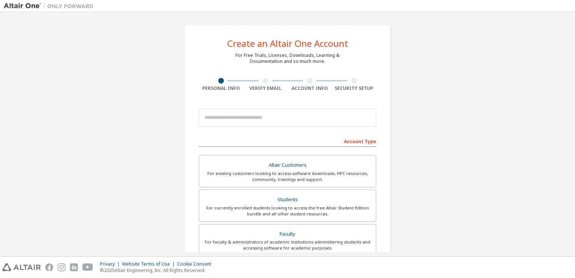 The width and height of the screenshot is (575, 278). What do you see at coordinates (158, 270) in the screenshot?
I see `p: © 2025 Altair Engineering, Inc. All Rights Reserved.` at bounding box center [158, 270].